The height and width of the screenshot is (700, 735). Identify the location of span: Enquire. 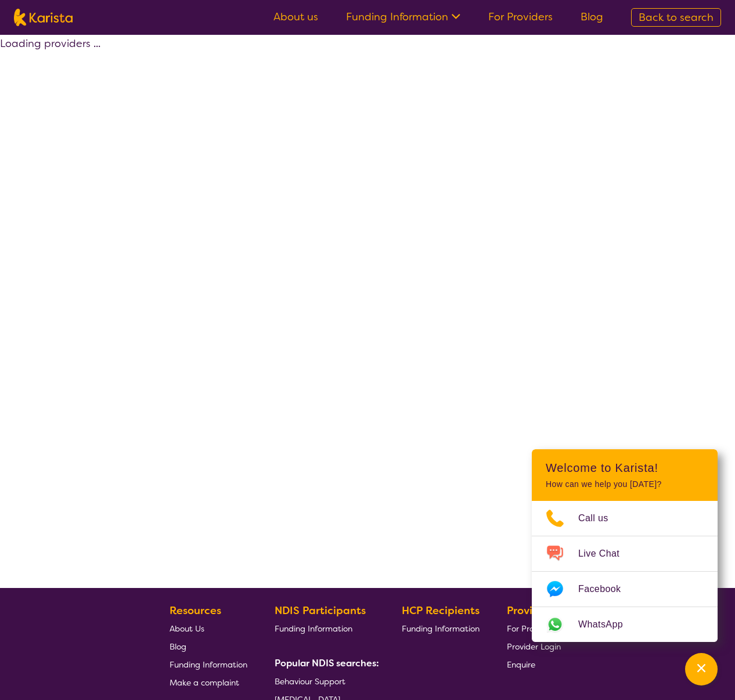
(521, 665).